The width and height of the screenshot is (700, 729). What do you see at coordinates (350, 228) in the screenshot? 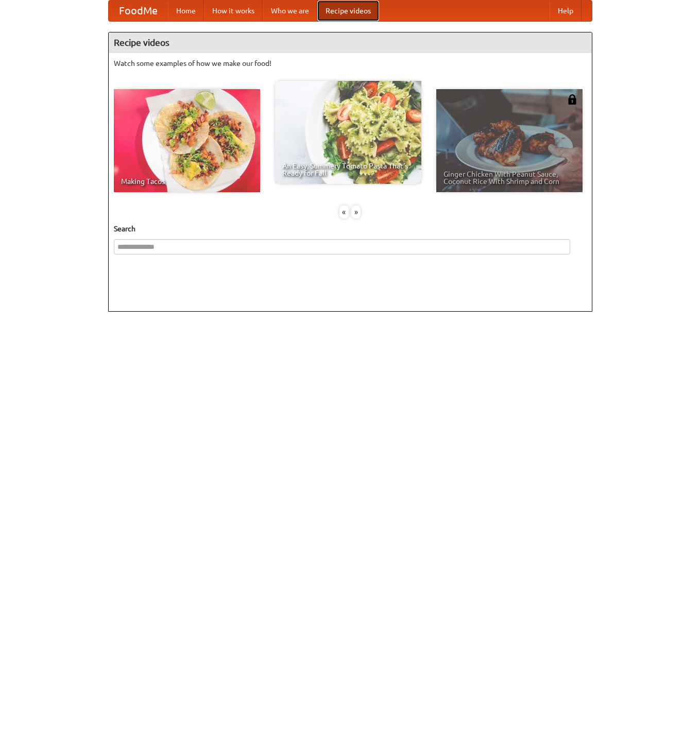
I see `h5: Search` at bounding box center [350, 228].